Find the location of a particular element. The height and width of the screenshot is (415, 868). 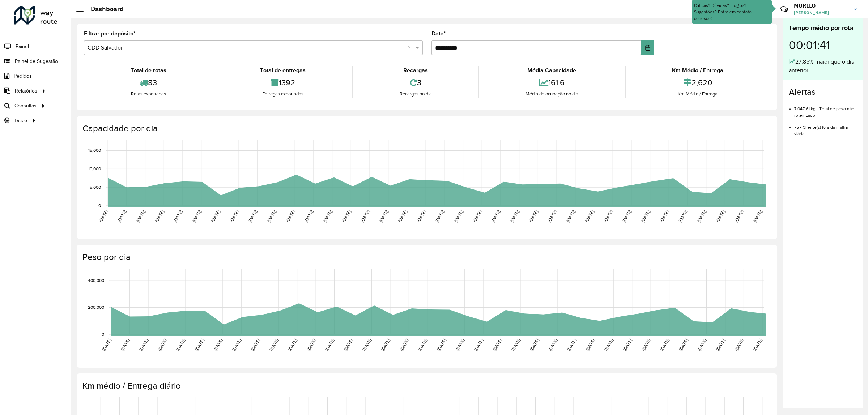

h3: MURILO is located at coordinates (821, 6).